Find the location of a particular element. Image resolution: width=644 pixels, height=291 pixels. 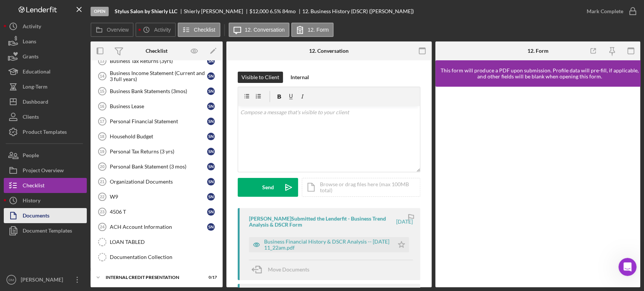

a: Educational is located at coordinates (46, 71).